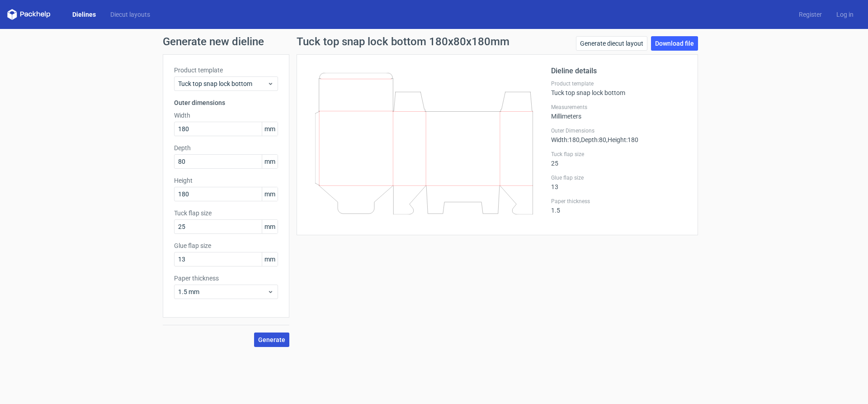 Image resolution: width=868 pixels, height=404 pixels. What do you see at coordinates (223, 292) in the screenshot?
I see `span: 1.5 mm` at bounding box center [223, 292].